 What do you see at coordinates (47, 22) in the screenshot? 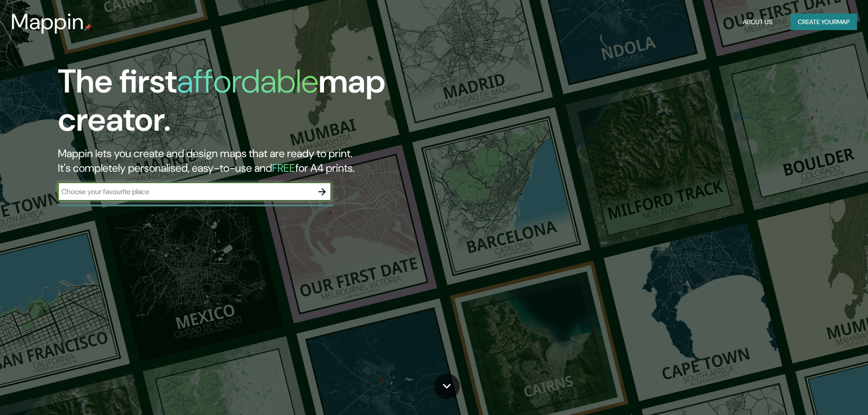
I see `h3: Mappin` at bounding box center [47, 22].